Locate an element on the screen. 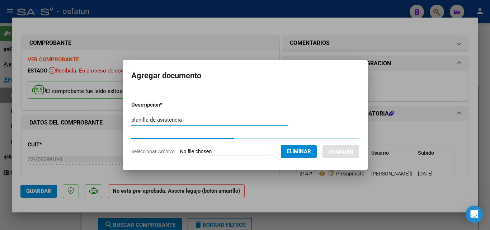 The width and height of the screenshot is (490, 230). button: Guardar is located at coordinates (341, 151).